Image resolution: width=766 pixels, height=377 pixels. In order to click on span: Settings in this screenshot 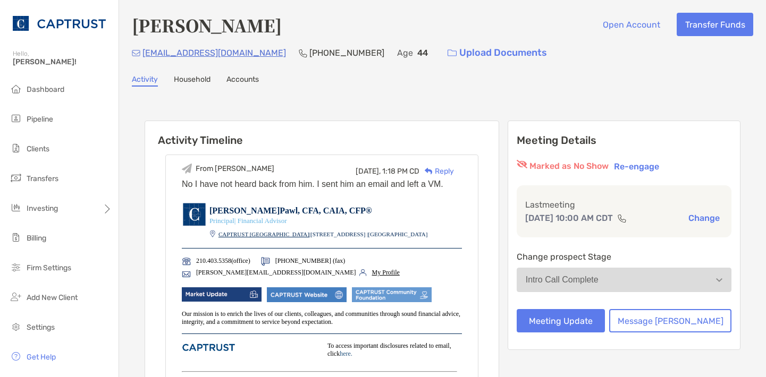, I will do `click(40, 327)`.